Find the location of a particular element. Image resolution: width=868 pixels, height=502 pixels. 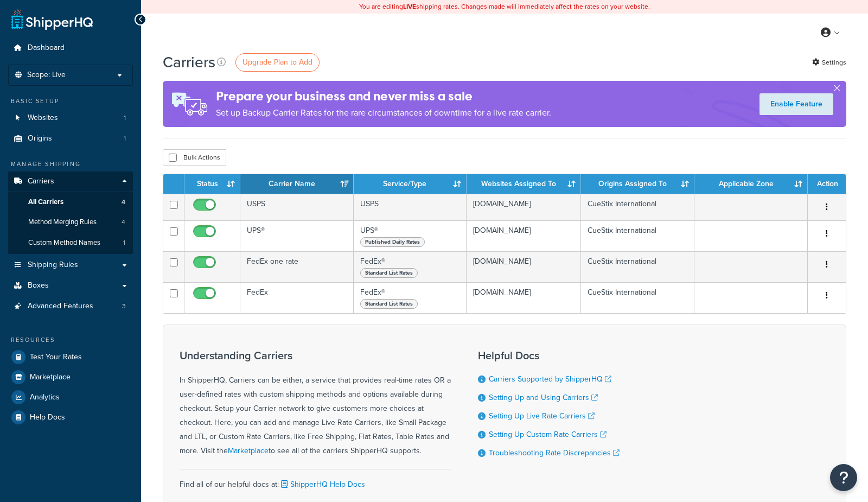

th: Websites Assigned To: activate to sort column ascending is located at coordinates (524, 184).